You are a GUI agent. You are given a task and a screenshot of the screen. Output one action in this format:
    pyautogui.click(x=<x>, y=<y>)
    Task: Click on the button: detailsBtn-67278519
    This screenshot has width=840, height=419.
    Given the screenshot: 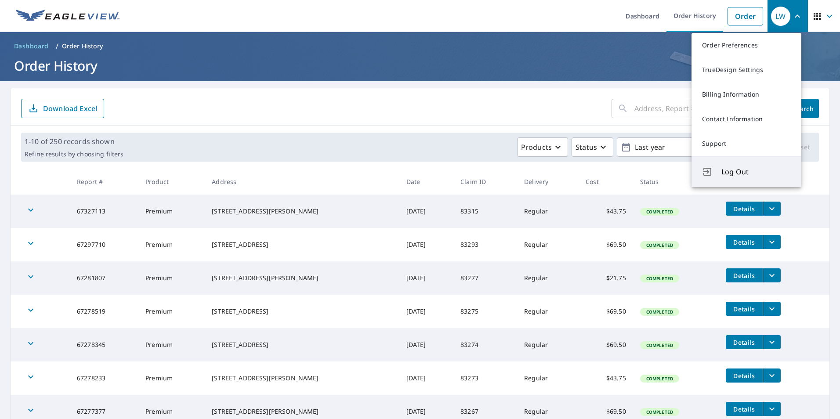 What is the action you would take?
    pyautogui.click(x=744, y=309)
    